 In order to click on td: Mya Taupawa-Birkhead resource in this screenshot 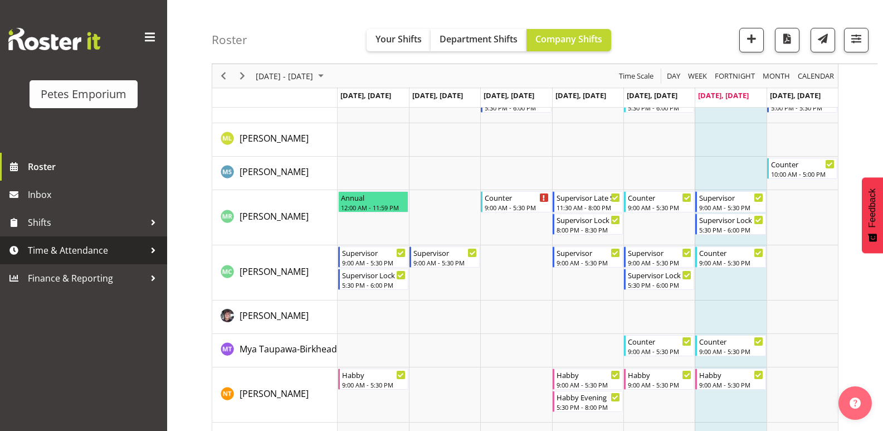, I will do `click(275, 351)`.